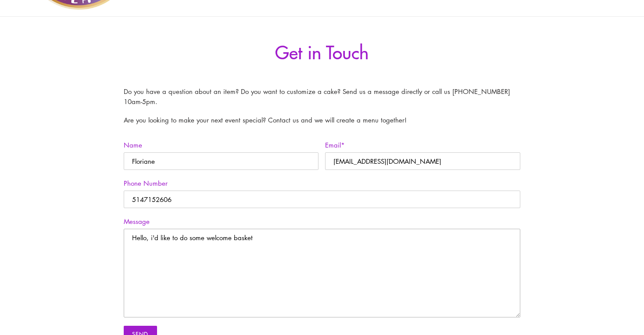 Image resolution: width=644 pixels, height=335 pixels. What do you see at coordinates (221, 145) in the screenshot?
I see `label: Name` at bounding box center [221, 145].